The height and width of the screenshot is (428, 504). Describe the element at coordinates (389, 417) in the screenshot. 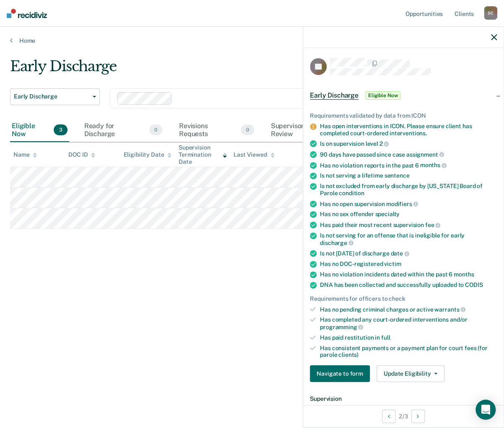

I see `button: Previous Opportunity` at that location.